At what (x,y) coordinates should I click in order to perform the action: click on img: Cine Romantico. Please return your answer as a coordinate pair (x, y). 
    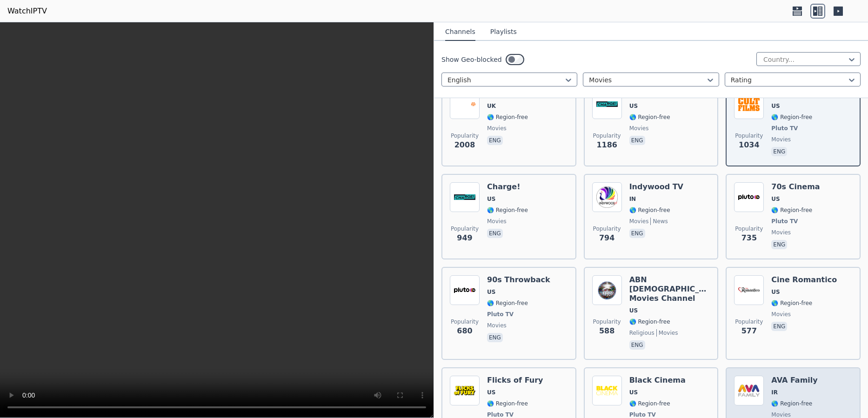
    Looking at the image, I should click on (749, 290).